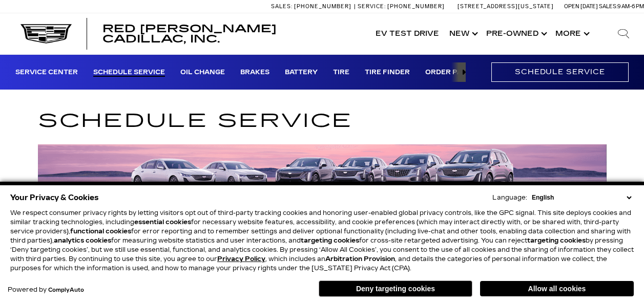 This screenshot has height=304, width=644. What do you see at coordinates (372, 6) in the screenshot?
I see `span: Service:` at bounding box center [372, 6].